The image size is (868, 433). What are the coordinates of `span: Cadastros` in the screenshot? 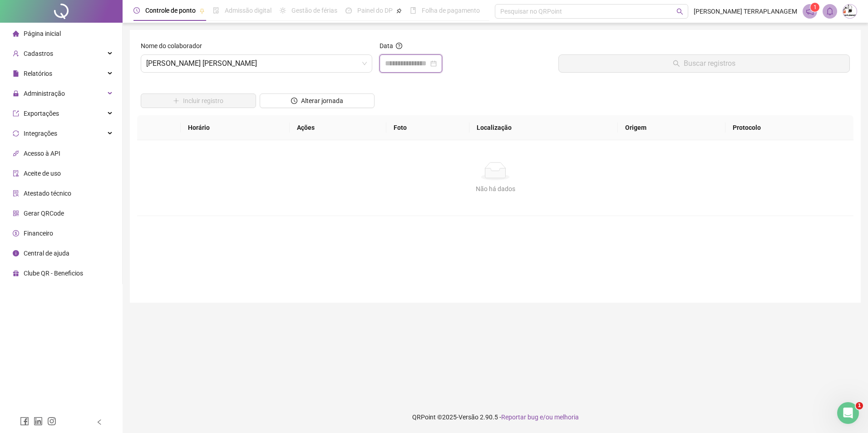 It's located at (39, 54).